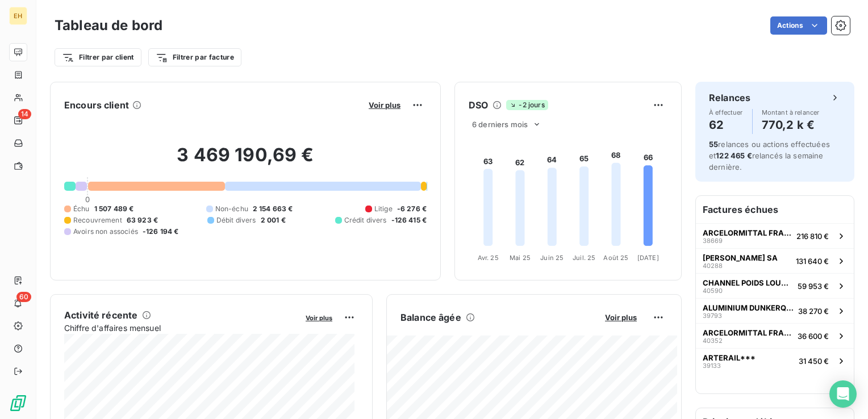 The width and height of the screenshot is (868, 419). What do you see at coordinates (526, 105) in the screenshot?
I see `span: -2 jours` at bounding box center [526, 105].